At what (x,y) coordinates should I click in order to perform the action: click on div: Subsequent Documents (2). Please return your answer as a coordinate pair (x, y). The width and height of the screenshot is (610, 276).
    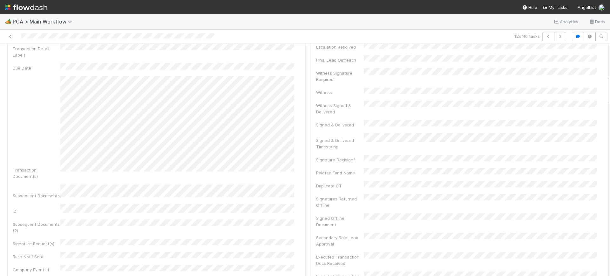
    Looking at the image, I should click on (37, 227).